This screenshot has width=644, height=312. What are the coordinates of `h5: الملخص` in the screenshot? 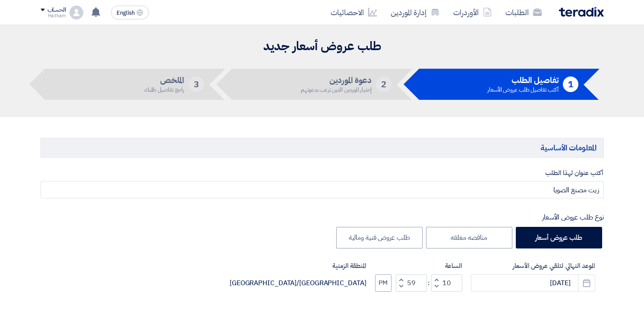 It's located at (164, 81).